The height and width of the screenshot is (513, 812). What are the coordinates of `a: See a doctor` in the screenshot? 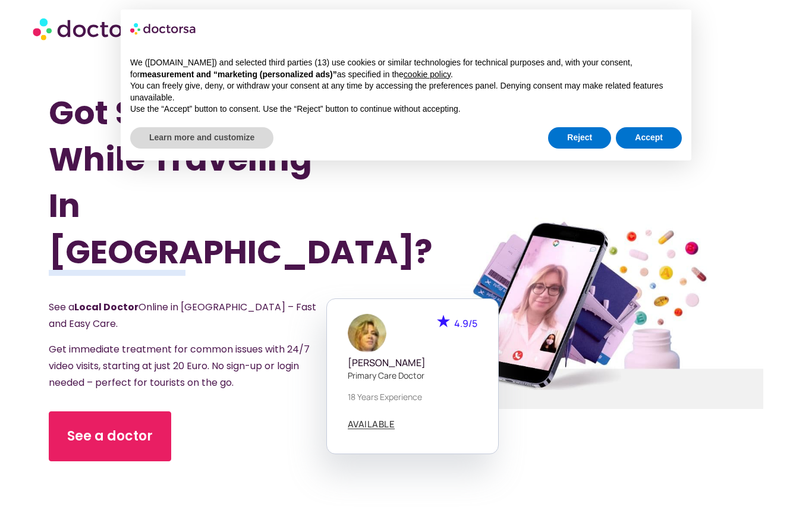 It's located at (110, 436).